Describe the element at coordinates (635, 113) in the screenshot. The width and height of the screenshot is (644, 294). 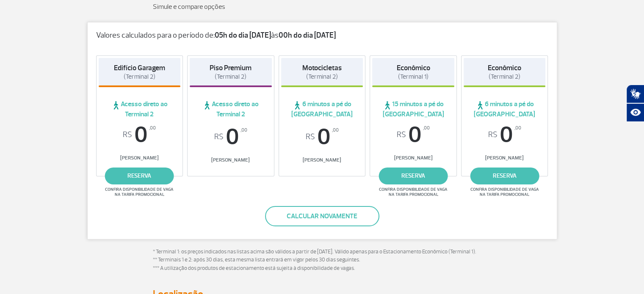
I see `button: Abrir recursos assistivos.` at that location.